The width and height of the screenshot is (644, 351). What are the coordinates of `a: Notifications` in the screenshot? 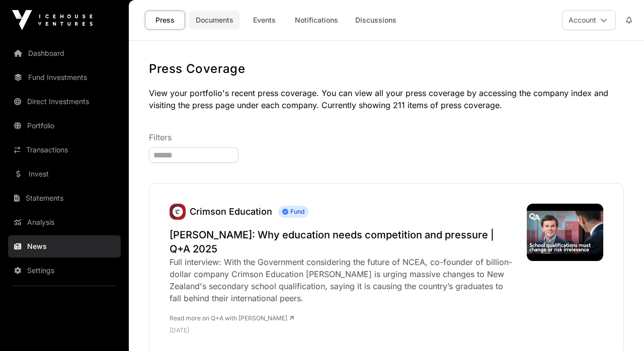 It's located at (317, 20).